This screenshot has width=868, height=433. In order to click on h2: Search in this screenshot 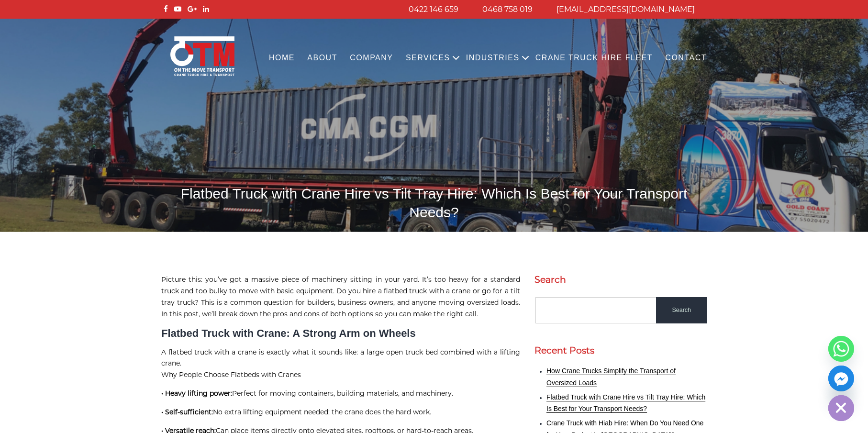, I will do `click(621, 279)`.